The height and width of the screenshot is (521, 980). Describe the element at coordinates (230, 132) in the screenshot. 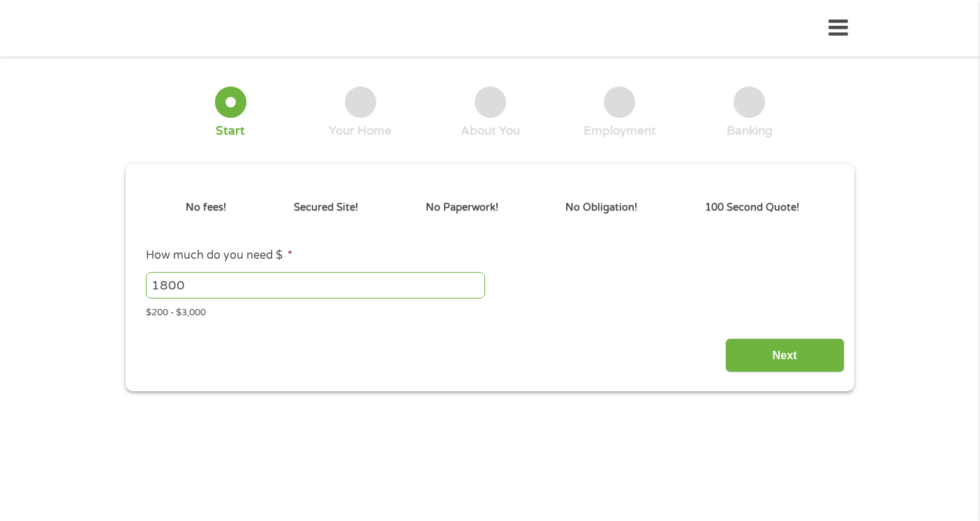

I see `div: Start` at that location.